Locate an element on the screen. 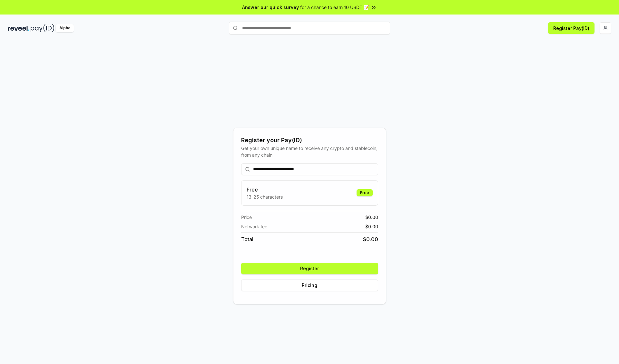  button: Pricing is located at coordinates (310, 285).